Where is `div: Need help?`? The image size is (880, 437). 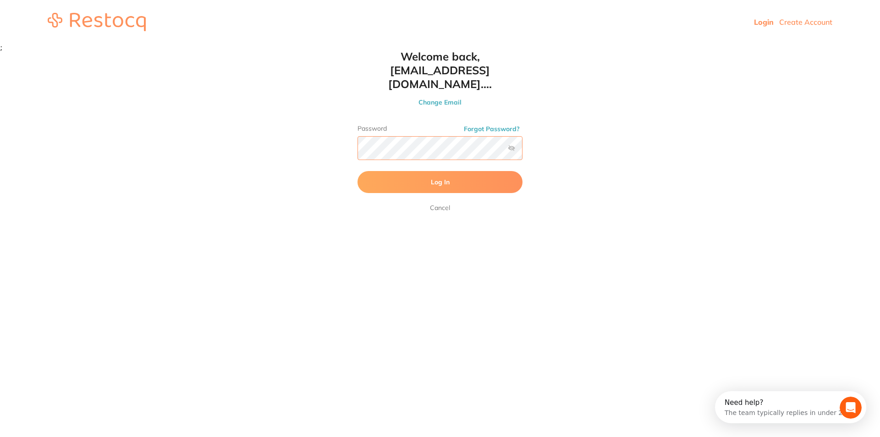
div: Need help? is located at coordinates (71, 11).